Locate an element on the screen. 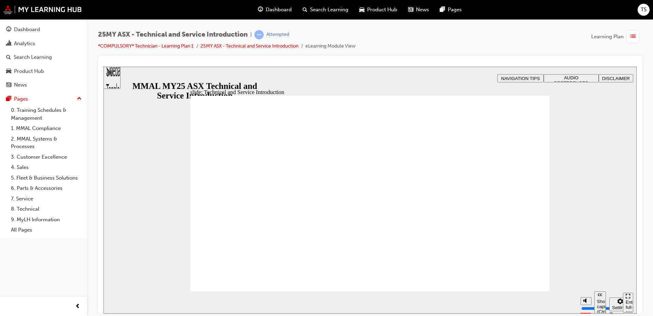 The height and width of the screenshot is (316, 653). a: 8. Technical is located at coordinates (46, 209).